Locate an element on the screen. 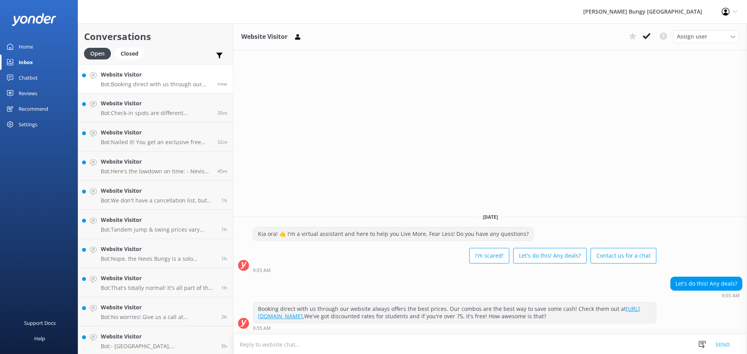 Image resolution: width=747 pixels, height=354 pixels. div: Assign User is located at coordinates (706, 37).